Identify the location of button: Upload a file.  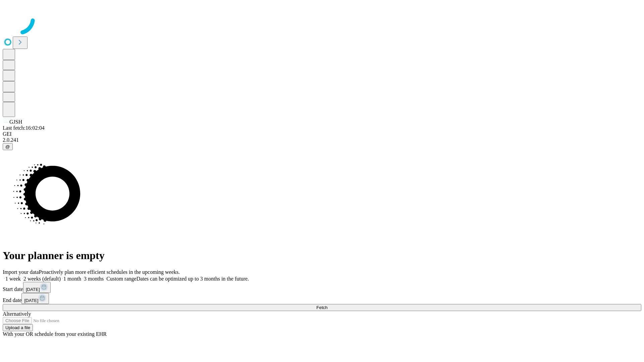
(18, 328).